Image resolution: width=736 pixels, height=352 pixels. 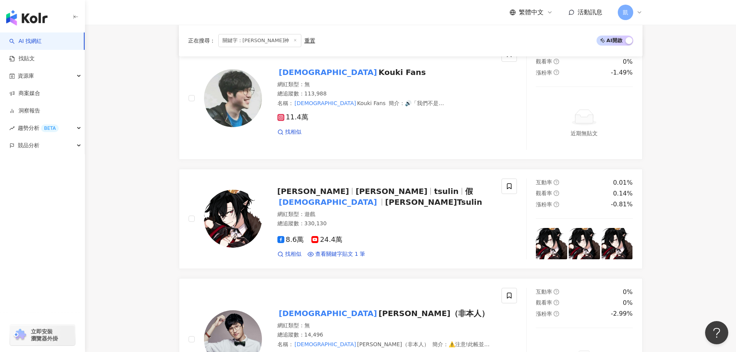 What do you see at coordinates (469, 191) in the screenshot?
I see `span: 假` at bounding box center [469, 191].